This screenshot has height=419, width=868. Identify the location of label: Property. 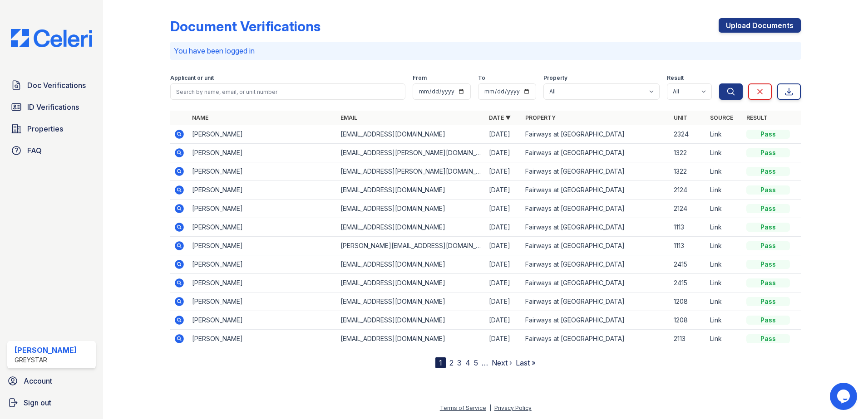
(555, 78).